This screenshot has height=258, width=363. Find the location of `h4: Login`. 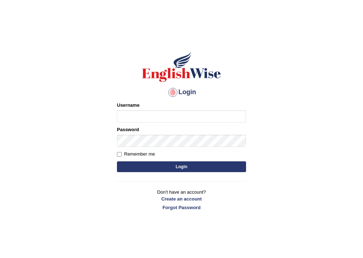

h4: Login is located at coordinates (181, 92).